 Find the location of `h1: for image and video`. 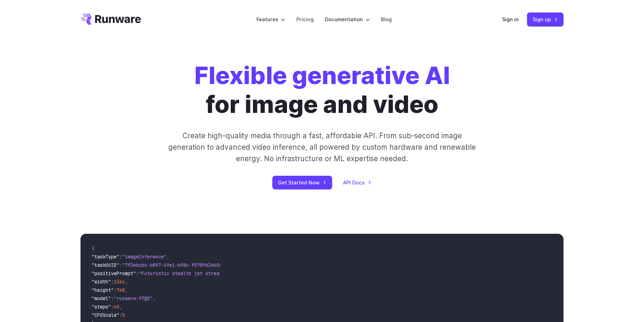

h1: for image and video is located at coordinates (322, 90).